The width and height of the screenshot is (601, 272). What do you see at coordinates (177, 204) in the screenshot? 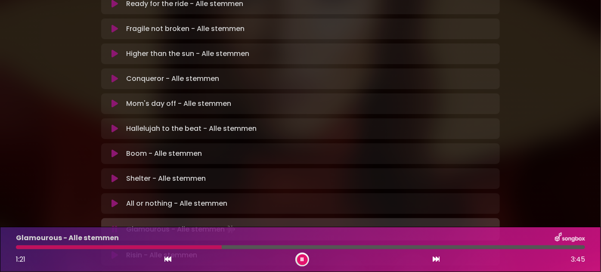
I see `p: All or nothing - Alle stemmen` at bounding box center [177, 204].